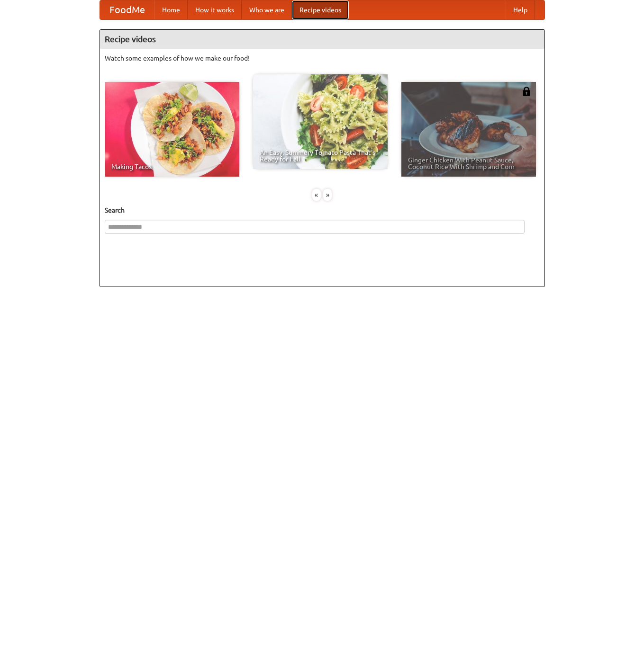  What do you see at coordinates (321, 10) in the screenshot?
I see `a: Recipe videos` at bounding box center [321, 10].